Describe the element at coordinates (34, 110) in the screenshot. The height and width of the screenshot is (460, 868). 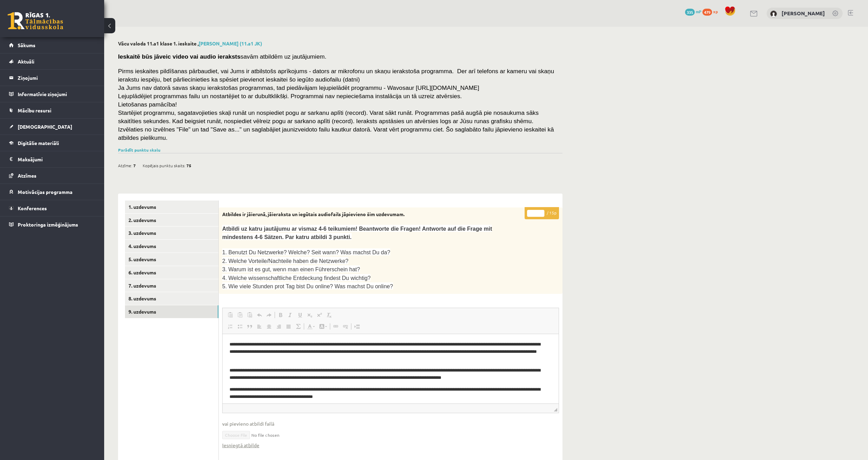
I see `span: Mācību resursi` at that location.